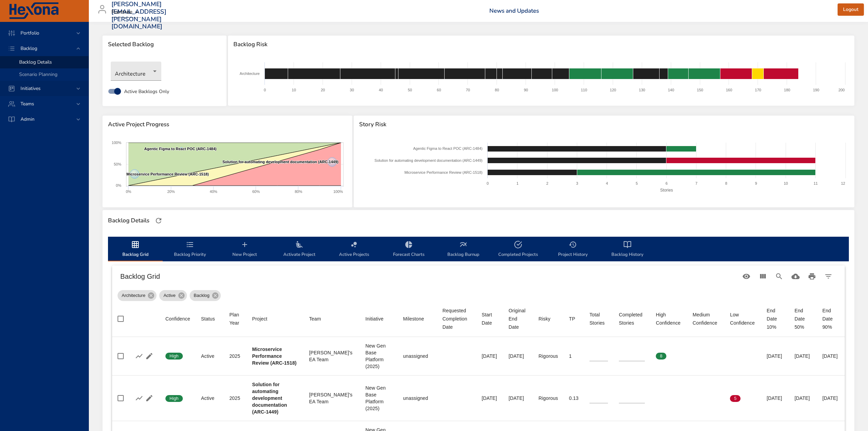 The image size is (868, 431). I want to click on span: Backlog History, so click(628, 250).